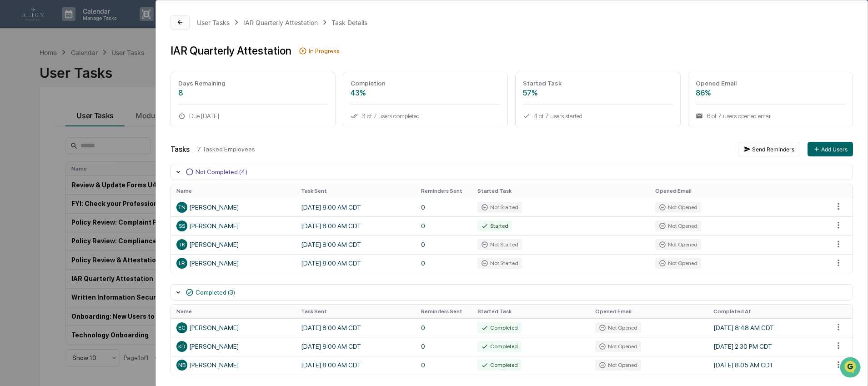  Describe the element at coordinates (495, 226) in the screenshot. I see `div: Started` at that location.